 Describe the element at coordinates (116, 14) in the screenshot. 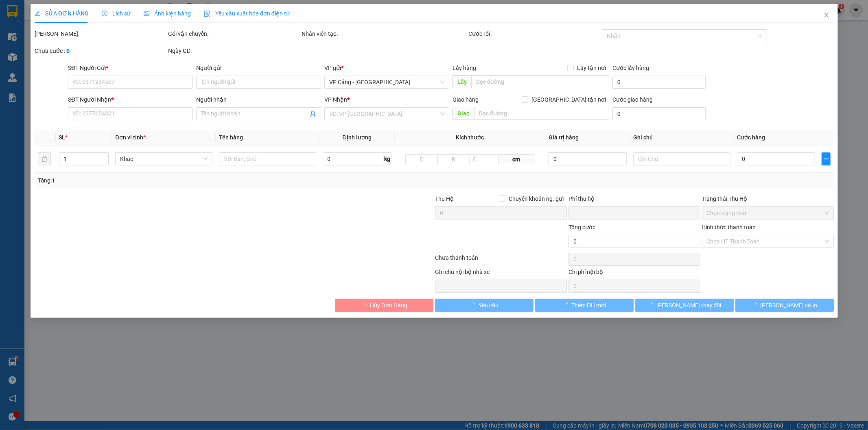

I see `span: Lịch sử` at that location.